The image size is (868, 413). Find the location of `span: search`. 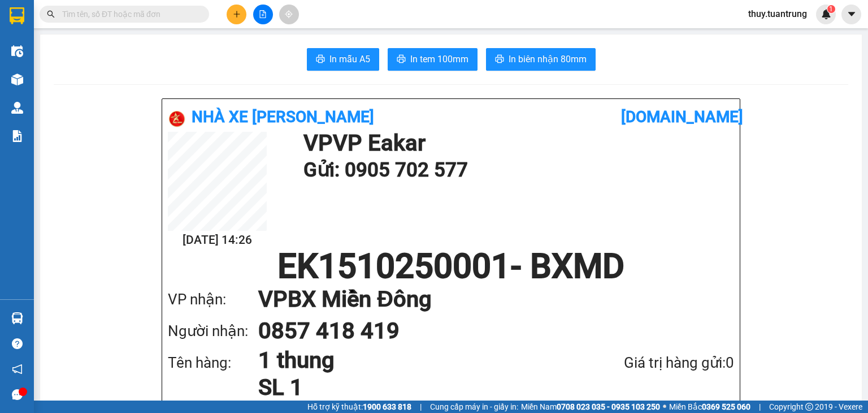

span: search is located at coordinates (51, 14).